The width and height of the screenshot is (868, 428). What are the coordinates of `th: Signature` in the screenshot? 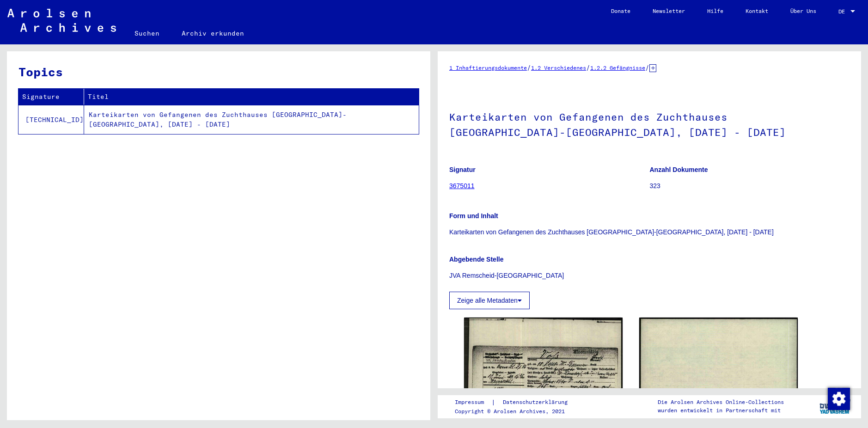 It's located at (51, 97).